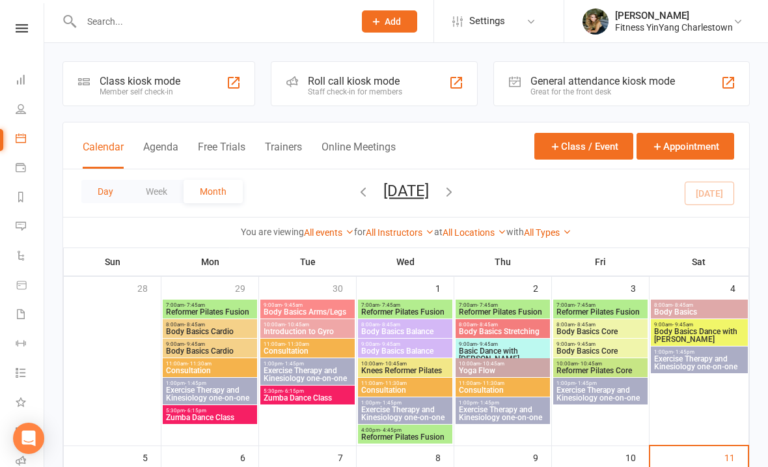 This screenshot has height=467, width=768. Describe the element at coordinates (221, 154) in the screenshot. I see `button: Free Trials` at that location.